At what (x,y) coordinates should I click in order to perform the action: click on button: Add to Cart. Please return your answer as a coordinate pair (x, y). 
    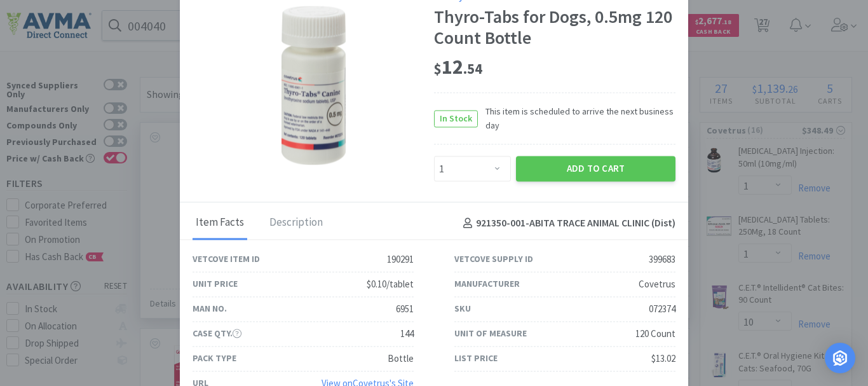
    Looking at the image, I should click on (595, 169).